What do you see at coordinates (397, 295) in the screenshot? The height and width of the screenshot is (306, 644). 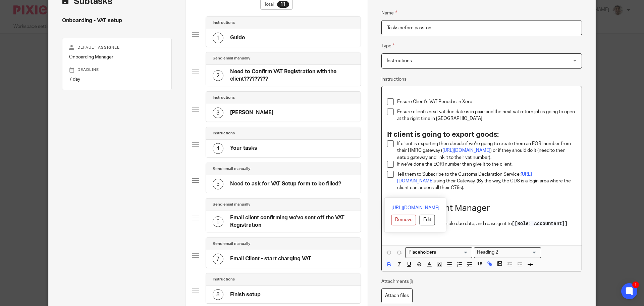 I see `label: Attach files` at bounding box center [397, 295].